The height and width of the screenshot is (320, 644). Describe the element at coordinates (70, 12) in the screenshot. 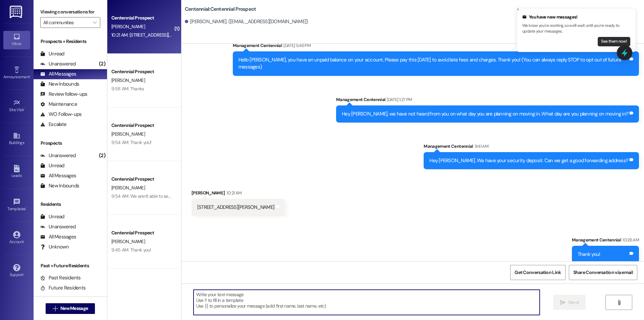

I see `label: Viewing conversations for` at that location.